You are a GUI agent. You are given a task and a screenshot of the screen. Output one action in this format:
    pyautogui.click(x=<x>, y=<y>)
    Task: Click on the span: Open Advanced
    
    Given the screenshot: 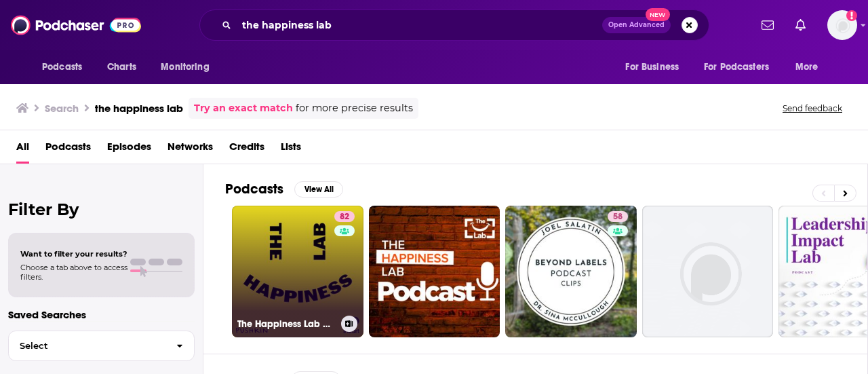 What is the action you would take?
    pyautogui.click(x=636, y=25)
    